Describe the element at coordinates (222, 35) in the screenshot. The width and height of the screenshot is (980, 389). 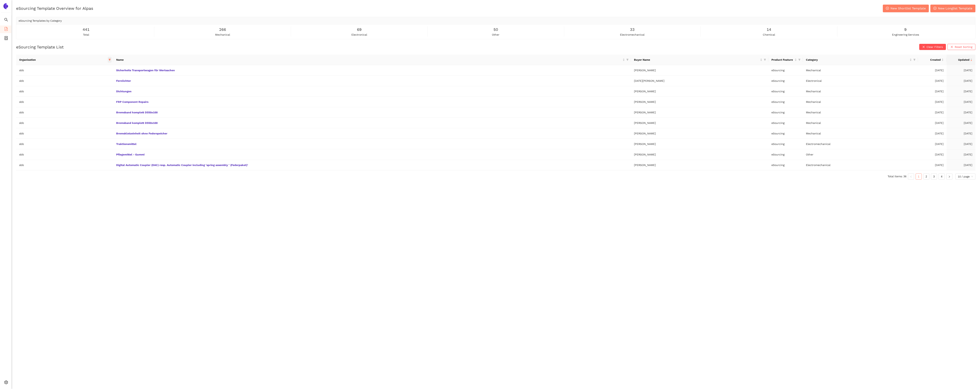
I see `span: mechanical` at that location.